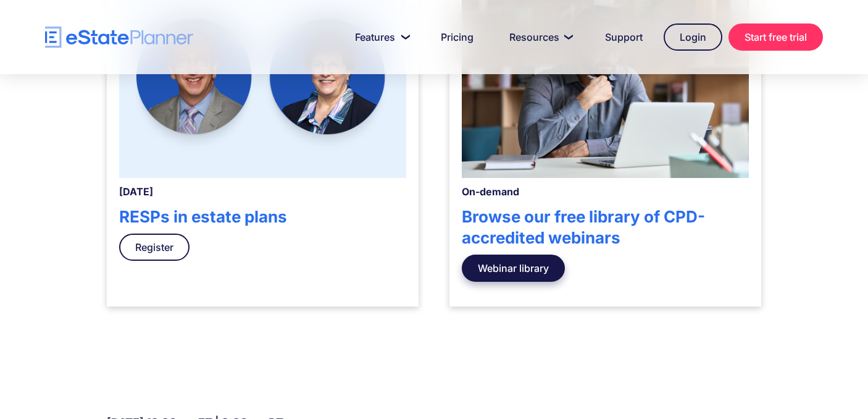 Image resolution: width=868 pixels, height=419 pixels. Describe the element at coordinates (776, 37) in the screenshot. I see `a: Start free trial` at that location.